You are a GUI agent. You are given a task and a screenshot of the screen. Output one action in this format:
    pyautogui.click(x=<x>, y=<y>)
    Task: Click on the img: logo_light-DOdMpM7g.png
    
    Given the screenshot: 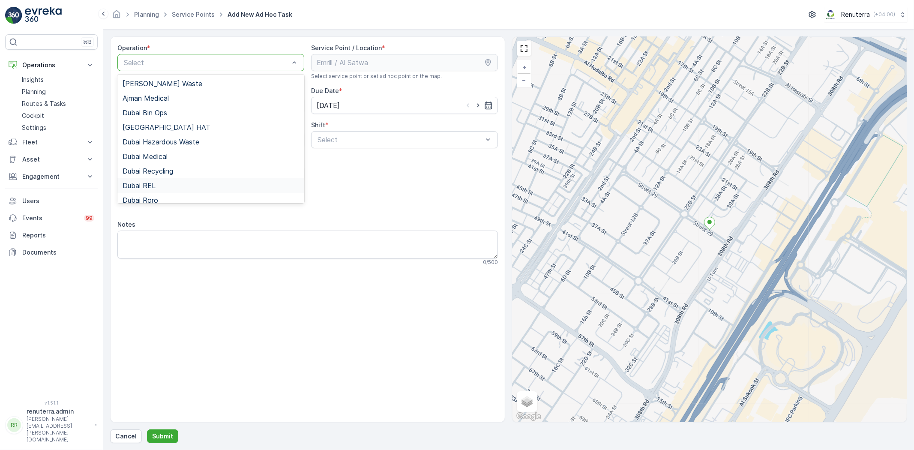 What is the action you would take?
    pyautogui.click(x=43, y=15)
    